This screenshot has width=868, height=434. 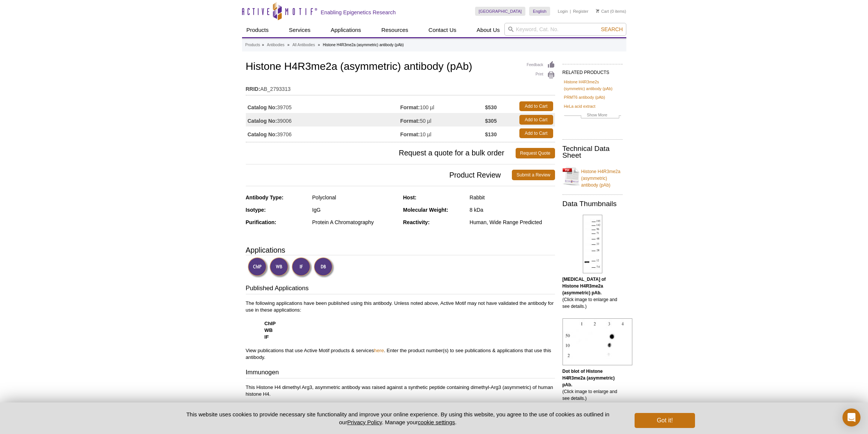 I want to click on a: Services, so click(x=300, y=30).